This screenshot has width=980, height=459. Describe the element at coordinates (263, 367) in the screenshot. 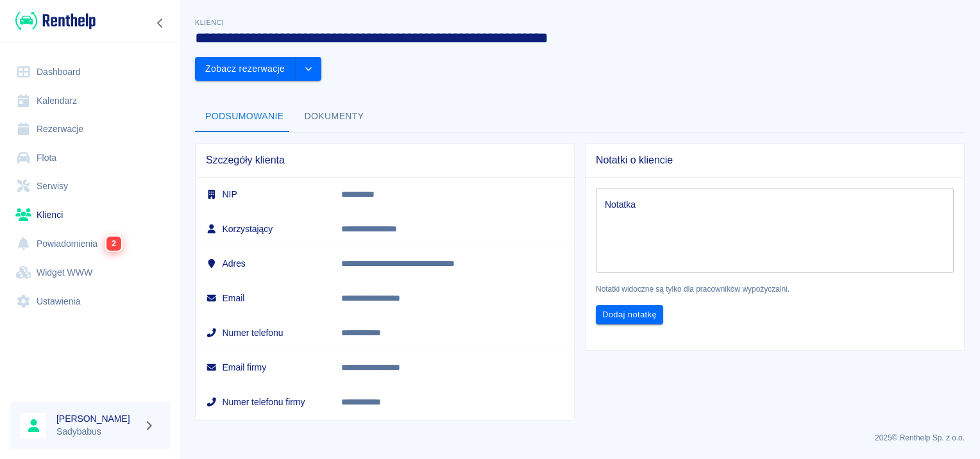

I see `h6: Email firmy` at that location.